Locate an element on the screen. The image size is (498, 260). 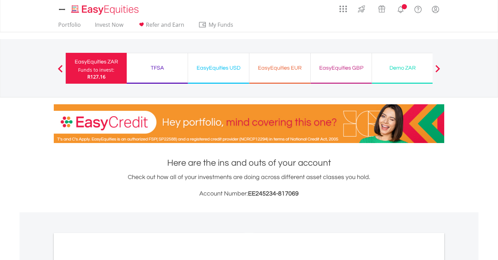
a: Vouchers is located at coordinates (381, 8).